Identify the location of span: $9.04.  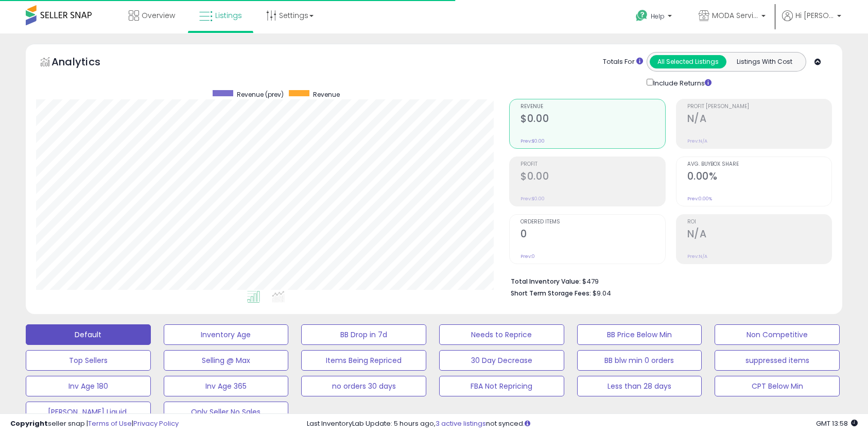
(602, 293).